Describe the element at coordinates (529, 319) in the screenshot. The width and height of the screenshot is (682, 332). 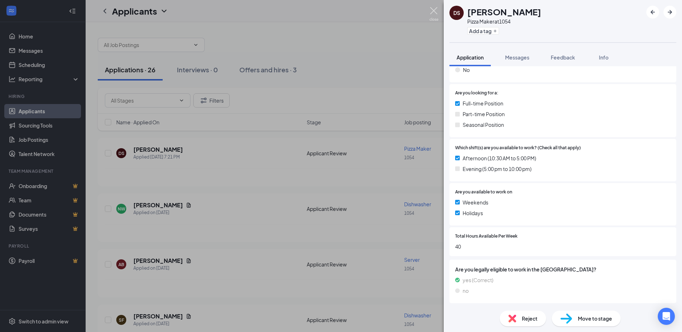
I see `span: Reject` at that location.